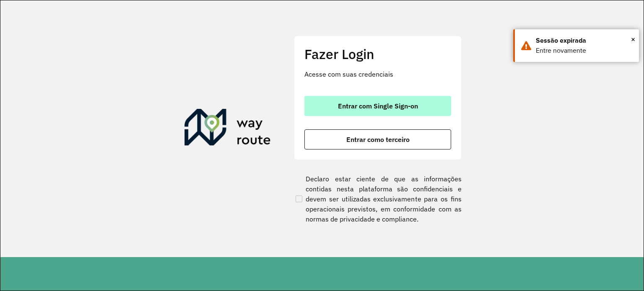 The image size is (644, 291). Describe the element at coordinates (584, 50) in the screenshot. I see `div: Entre novamente` at that location.